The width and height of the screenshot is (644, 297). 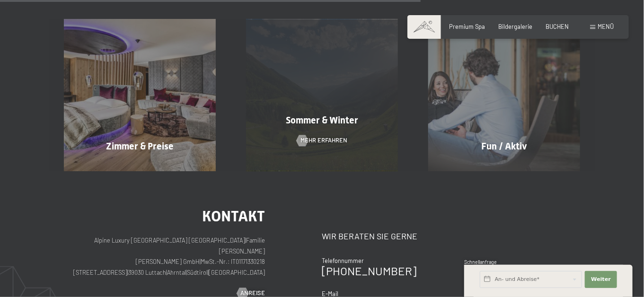 What do you see at coordinates (504, 95) in the screenshot?
I see `a: Schnellanfrage Fun / Aktiv` at bounding box center [504, 95].